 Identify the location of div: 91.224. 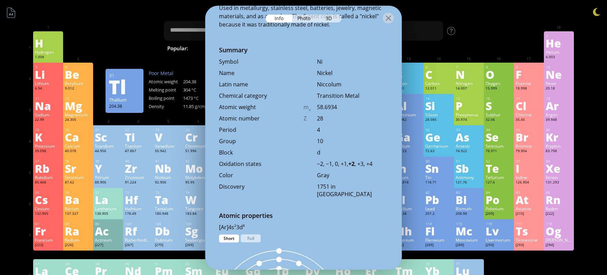
(138, 183).